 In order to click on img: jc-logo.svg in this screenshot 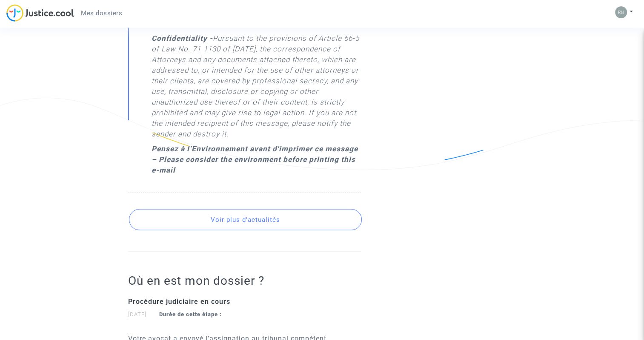, I will do `click(40, 13)`.